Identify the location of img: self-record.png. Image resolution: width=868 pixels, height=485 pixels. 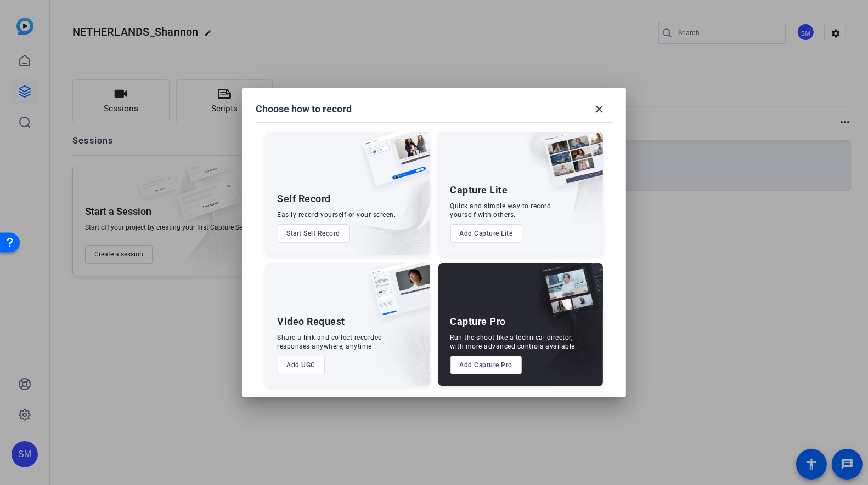
(392, 164).